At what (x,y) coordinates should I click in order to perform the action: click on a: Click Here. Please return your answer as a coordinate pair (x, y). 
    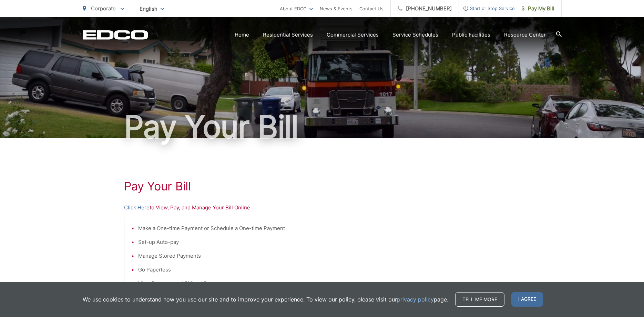
    Looking at the image, I should click on (137, 207).